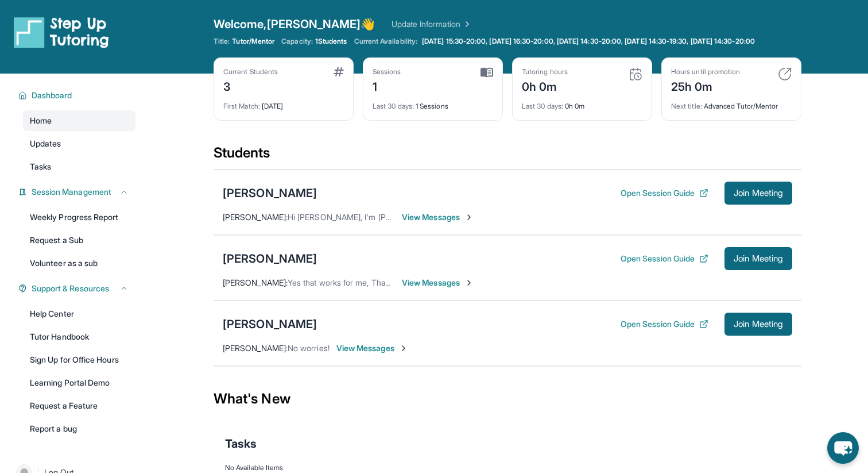  What do you see at coordinates (79, 360) in the screenshot?
I see `a: Sign Up for Office Hours` at bounding box center [79, 360].